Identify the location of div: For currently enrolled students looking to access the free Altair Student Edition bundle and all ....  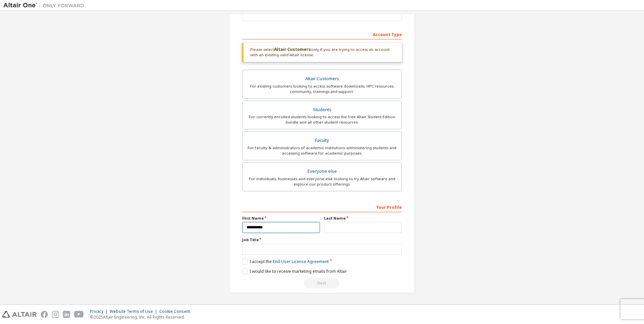
(322, 119).